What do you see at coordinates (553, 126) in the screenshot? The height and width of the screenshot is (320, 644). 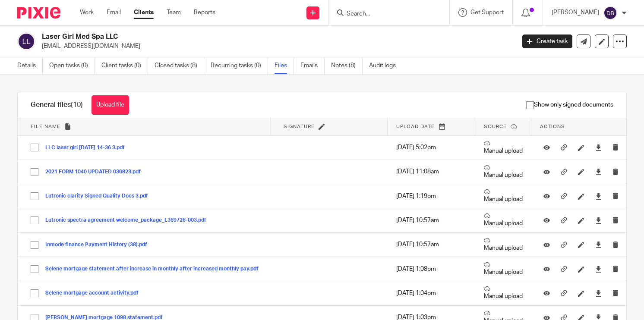 I see `span: Actions` at bounding box center [553, 126].